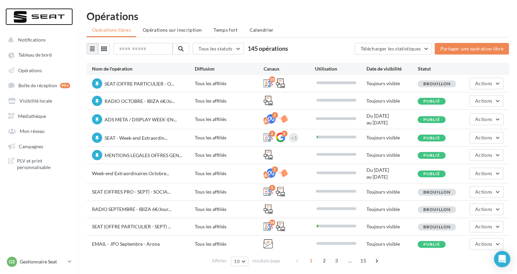  I want to click on span: 10, so click(237, 261).